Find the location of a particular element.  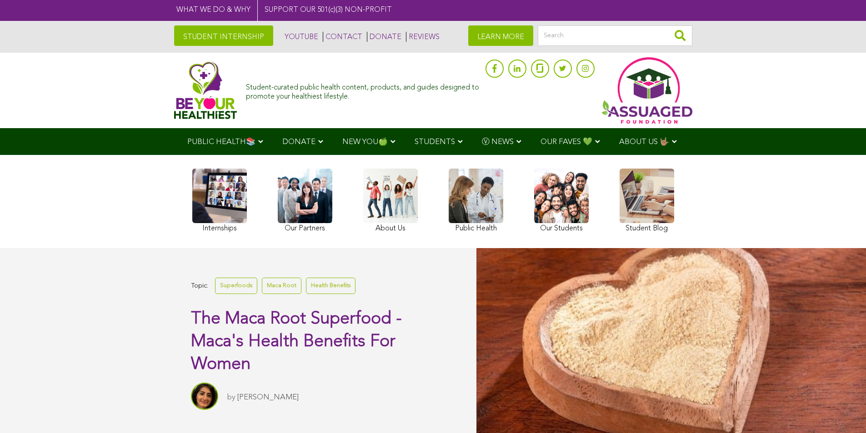

div: Student-curated public health content, products, and guides designed to promote your healthiest l... is located at coordinates (363, 90).